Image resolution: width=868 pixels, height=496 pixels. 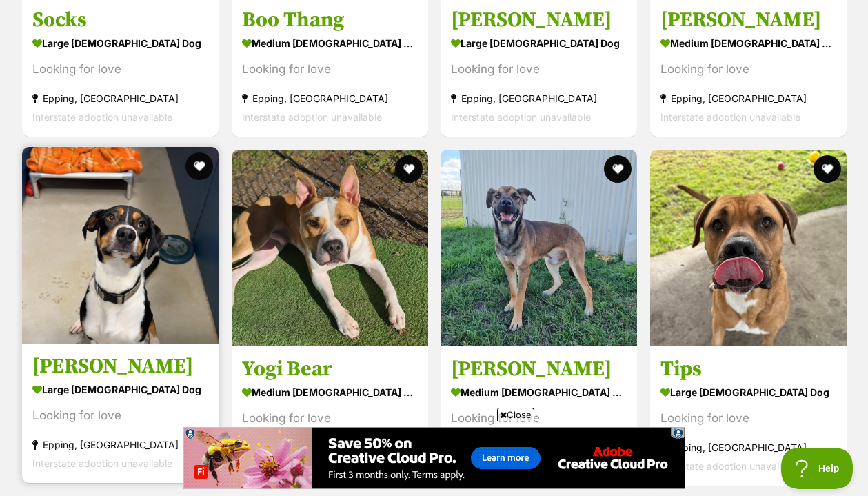 What do you see at coordinates (495, 7) in the screenshot?
I see `a: Privacy Notification` at bounding box center [495, 7].